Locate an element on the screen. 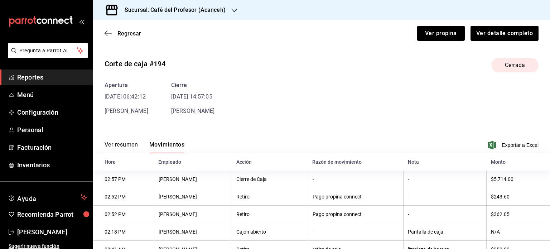  th: Pantalla de caja is located at coordinates (445, 232).